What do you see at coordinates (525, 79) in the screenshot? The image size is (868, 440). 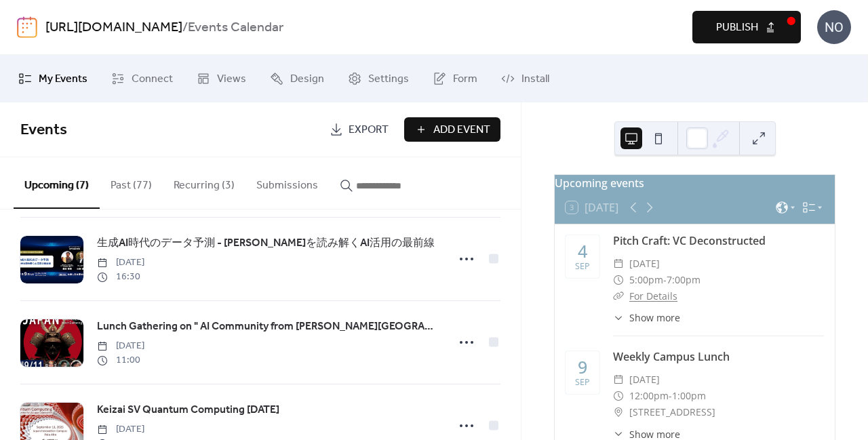 I see `a: Install` at bounding box center [525, 79].